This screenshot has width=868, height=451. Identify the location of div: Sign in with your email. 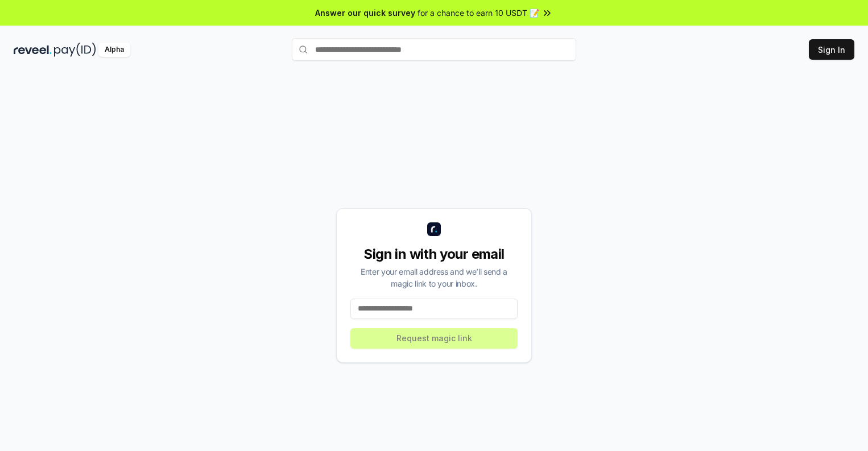
(434, 254).